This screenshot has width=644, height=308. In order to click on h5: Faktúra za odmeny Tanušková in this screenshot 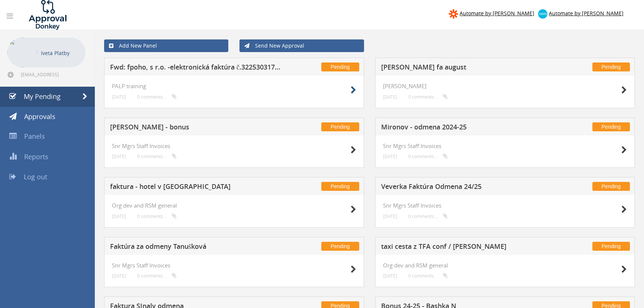, I will do `click(197, 247)`.